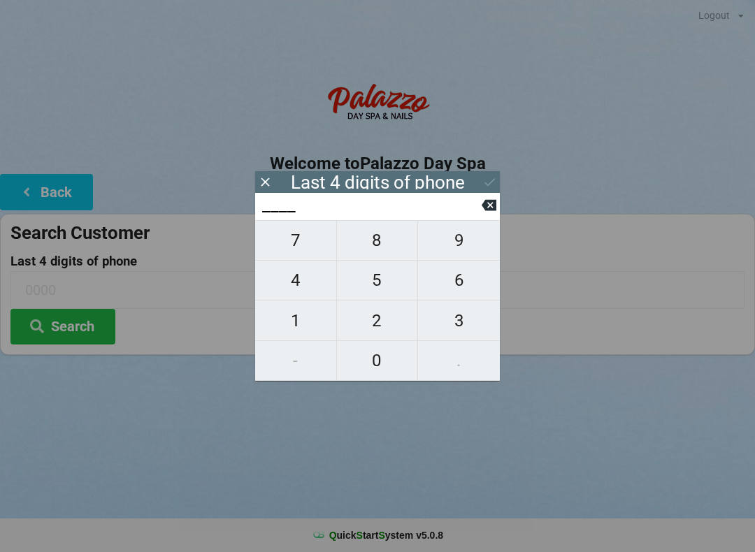 The width and height of the screenshot is (755, 552). Describe the element at coordinates (458, 320) in the screenshot. I see `button: 3` at that location.